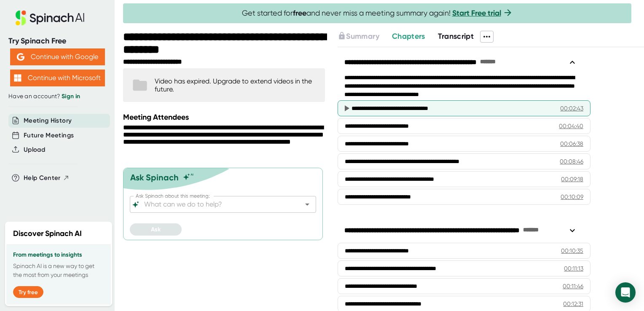  I want to click on a: Sign in, so click(71, 96).